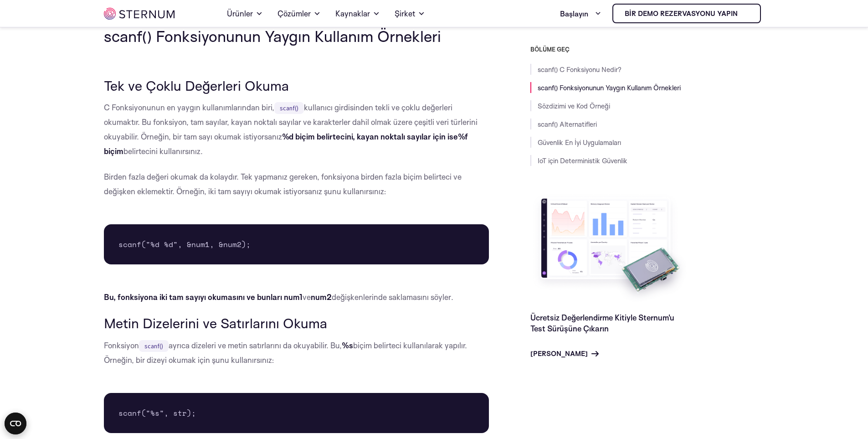 The image size is (868, 439). Describe the element at coordinates (609, 87) in the screenshot. I see `a: scanf() Fonksiyonunun Yaygın Kullanım Örnekleri` at that location.